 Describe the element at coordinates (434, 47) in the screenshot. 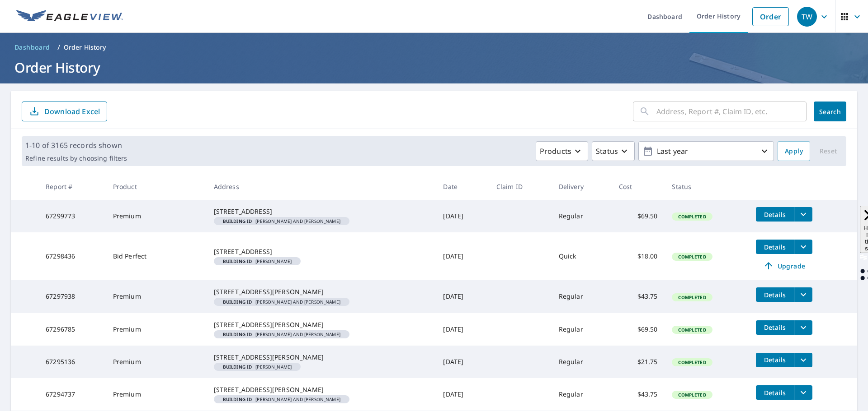

I see `nav: breadcrumb` at that location.